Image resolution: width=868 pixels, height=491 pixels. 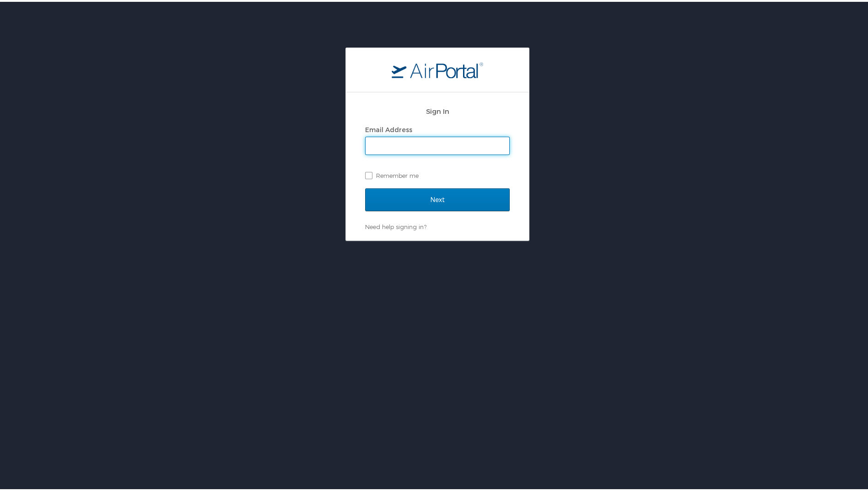 What do you see at coordinates (437, 174) in the screenshot?
I see `label: Remember me` at bounding box center [437, 174].